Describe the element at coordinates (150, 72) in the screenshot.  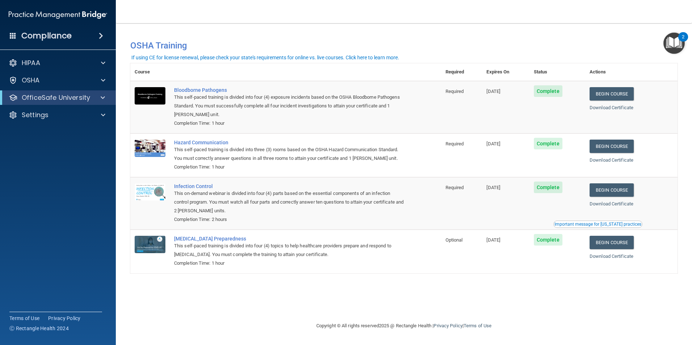
I see `th: Course` at that location.